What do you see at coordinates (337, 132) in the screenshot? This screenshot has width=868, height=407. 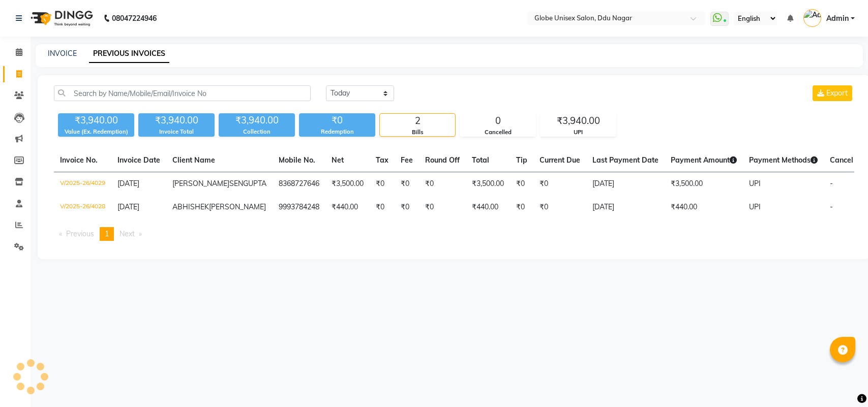 I see `div: Redemption` at bounding box center [337, 132].